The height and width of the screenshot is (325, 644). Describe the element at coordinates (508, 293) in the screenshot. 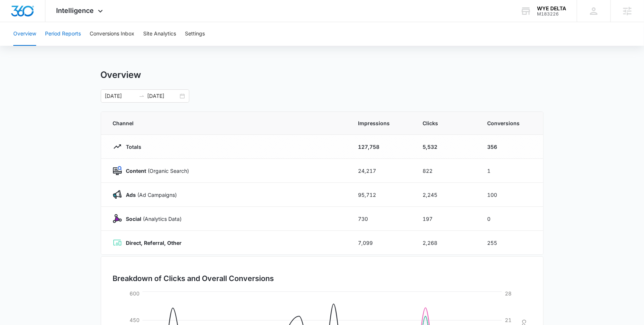

I see `tspan: 28` at that location.